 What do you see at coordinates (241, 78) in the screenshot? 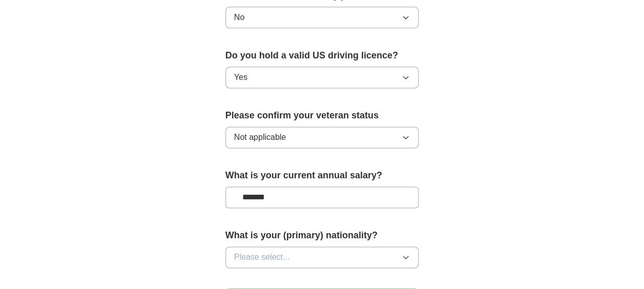
I see `span: Yes` at bounding box center [241, 78].